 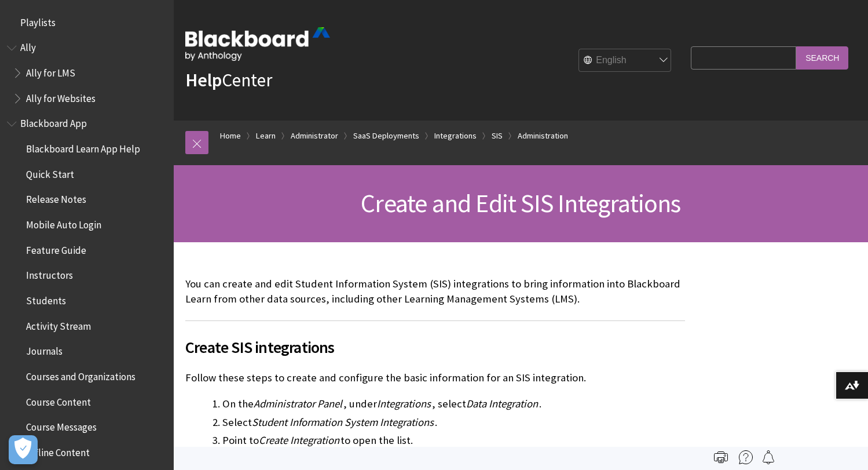 What do you see at coordinates (87, 22) in the screenshot?
I see `nav: Book outline for Playlists` at bounding box center [87, 22].